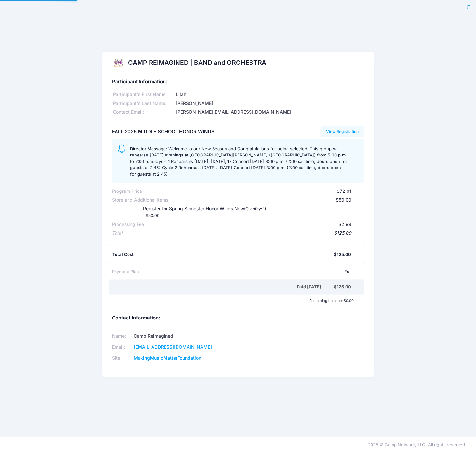  I want to click on div: Full, so click(245, 272).